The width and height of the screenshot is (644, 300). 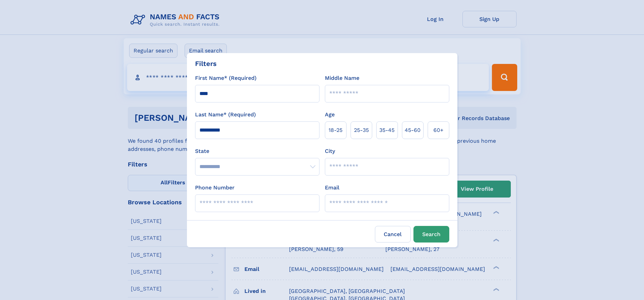 I want to click on label: Email, so click(x=332, y=188).